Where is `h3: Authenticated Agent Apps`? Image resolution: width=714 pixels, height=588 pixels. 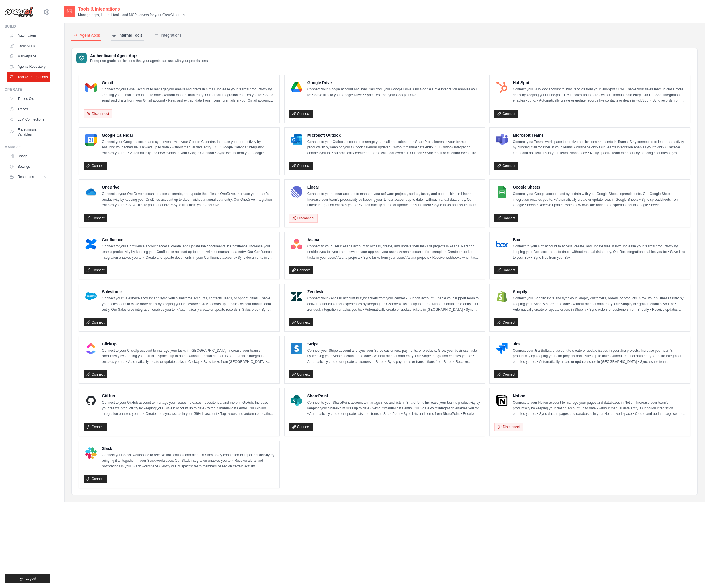 h3: Authenticated Agent Apps is located at coordinates (149, 56).